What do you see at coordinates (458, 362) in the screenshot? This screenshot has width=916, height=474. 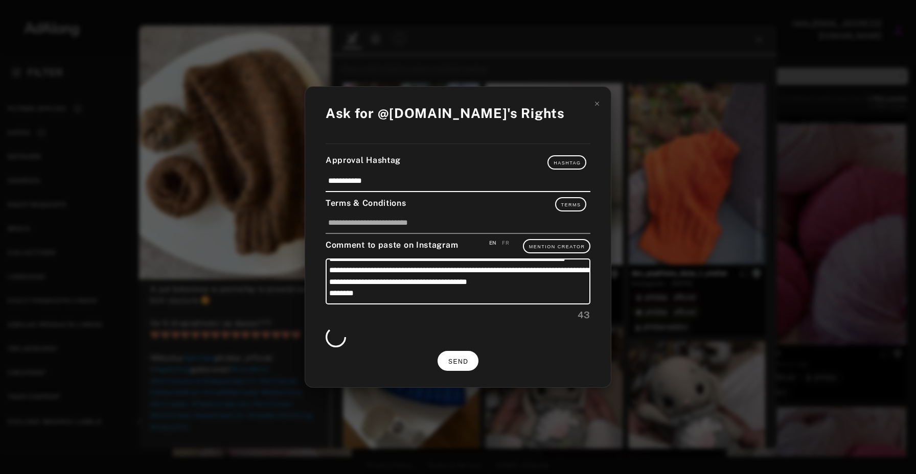 I see `span: SEND` at bounding box center [458, 362].